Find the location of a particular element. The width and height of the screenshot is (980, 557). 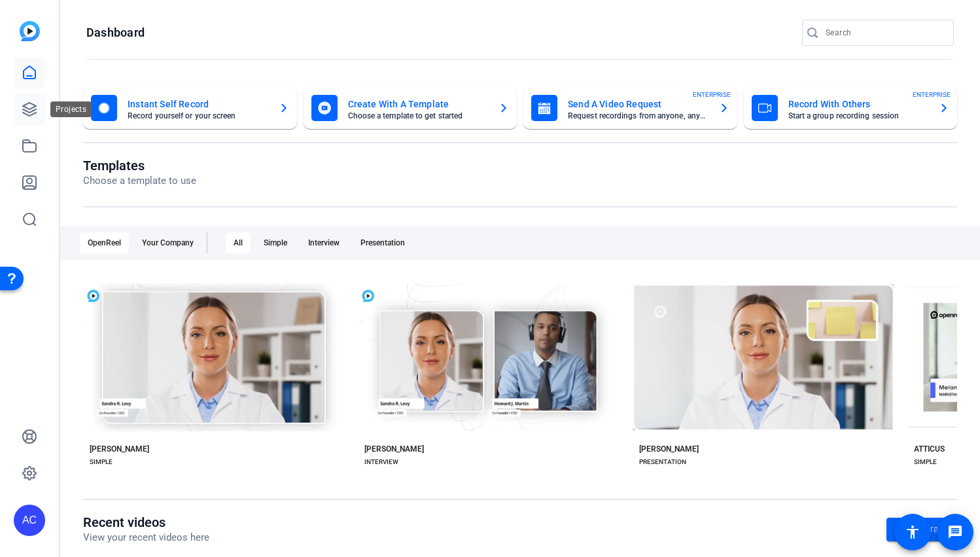

button: Create With A TemplateChoose a template to get started is located at coordinates (411, 108).